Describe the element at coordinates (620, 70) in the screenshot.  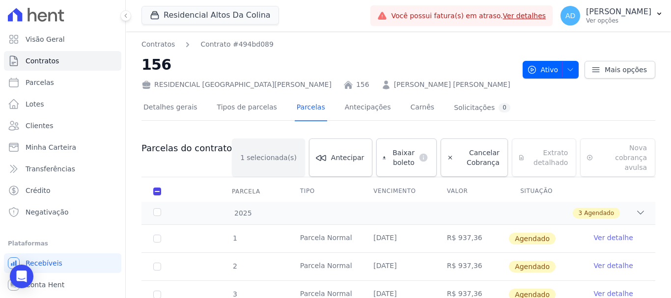
I see `a: Mais opções` at that location.